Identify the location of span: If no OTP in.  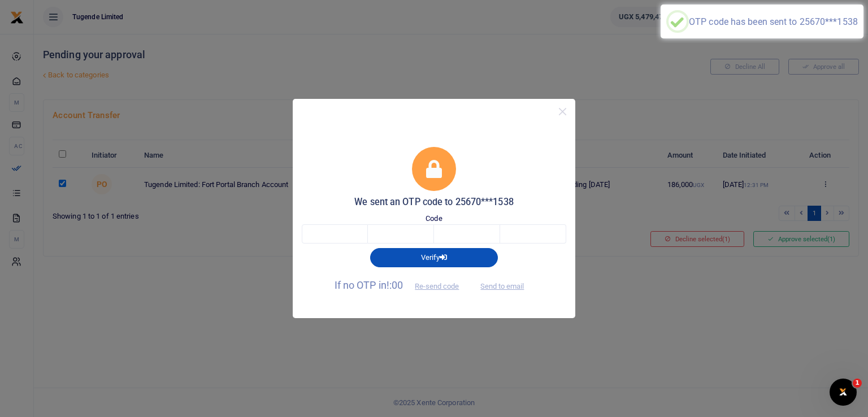
(402, 284).